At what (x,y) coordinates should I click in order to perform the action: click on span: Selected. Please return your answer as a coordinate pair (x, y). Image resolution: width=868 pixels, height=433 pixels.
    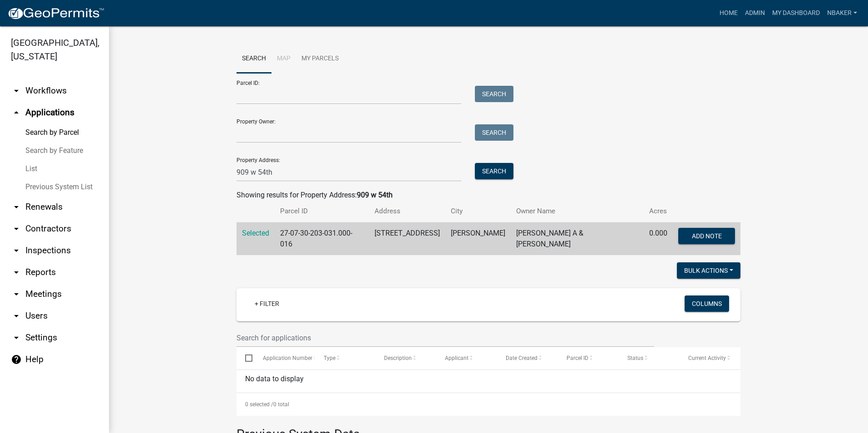
    Looking at the image, I should click on (256, 233).